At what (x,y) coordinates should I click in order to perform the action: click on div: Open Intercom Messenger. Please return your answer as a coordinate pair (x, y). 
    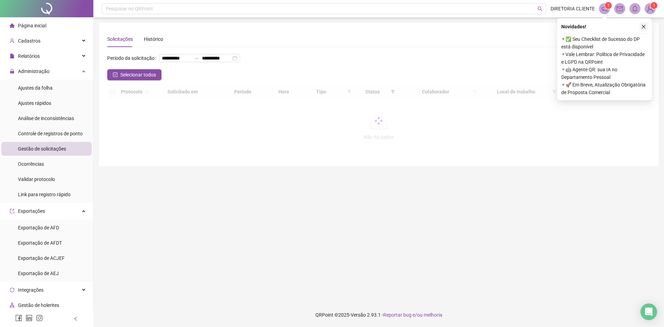
    Looking at the image, I should click on (649, 312).